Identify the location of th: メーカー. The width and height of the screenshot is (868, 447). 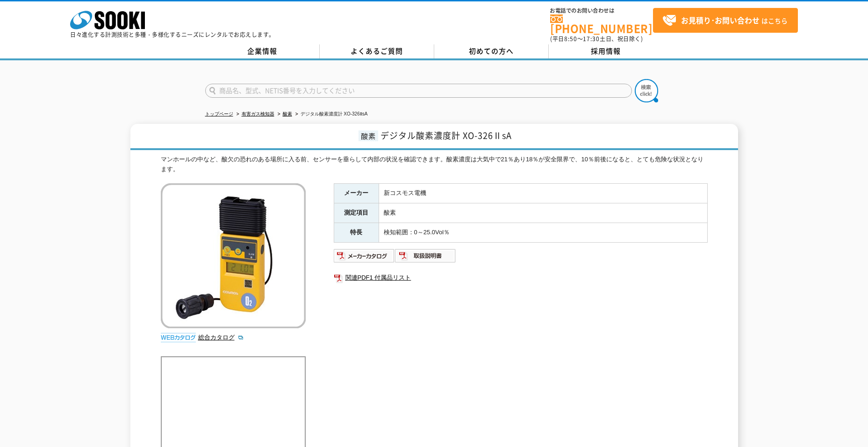
(356, 194).